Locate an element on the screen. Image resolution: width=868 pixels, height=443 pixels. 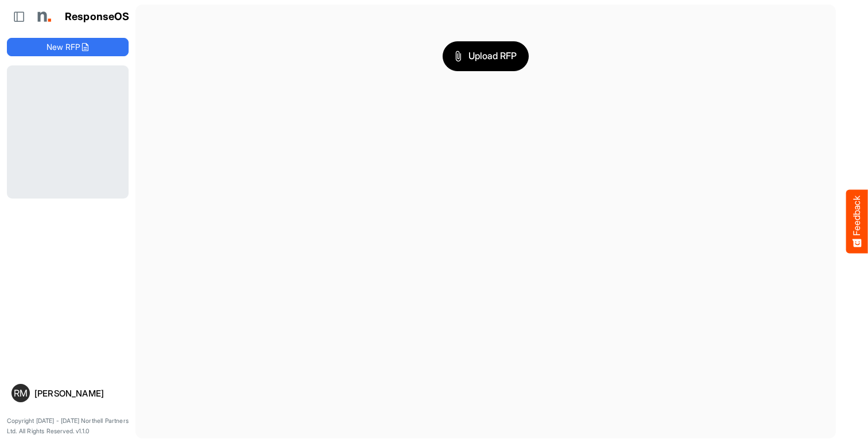
span: RM is located at coordinates (21, 394).